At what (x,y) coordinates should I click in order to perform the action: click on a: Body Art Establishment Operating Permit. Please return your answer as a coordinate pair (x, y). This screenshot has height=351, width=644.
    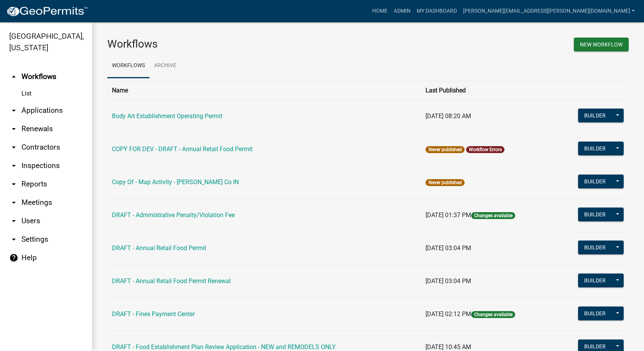
    Looking at the image, I should click on (167, 116).